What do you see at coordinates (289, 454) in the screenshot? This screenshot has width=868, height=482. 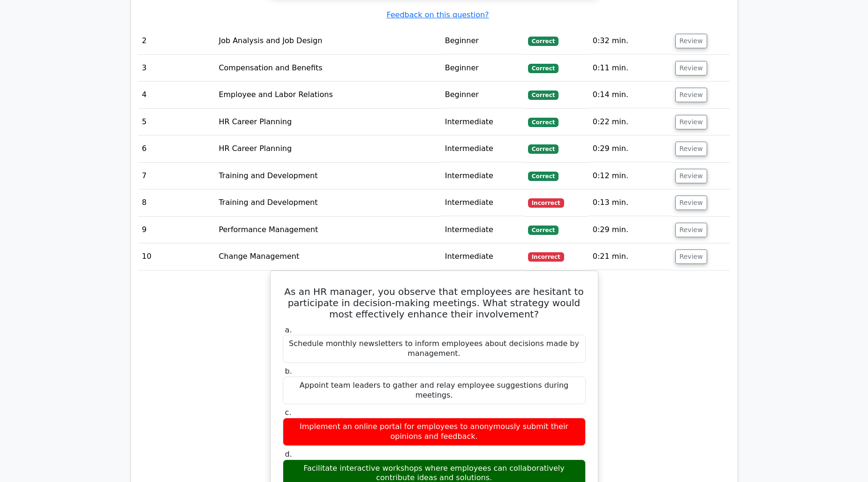 I see `span: d.` at bounding box center [289, 454].